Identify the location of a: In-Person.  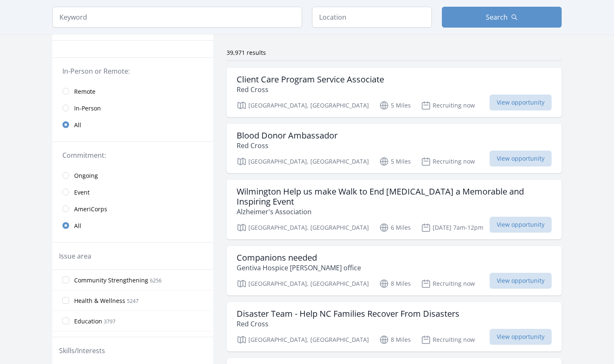
(133, 108).